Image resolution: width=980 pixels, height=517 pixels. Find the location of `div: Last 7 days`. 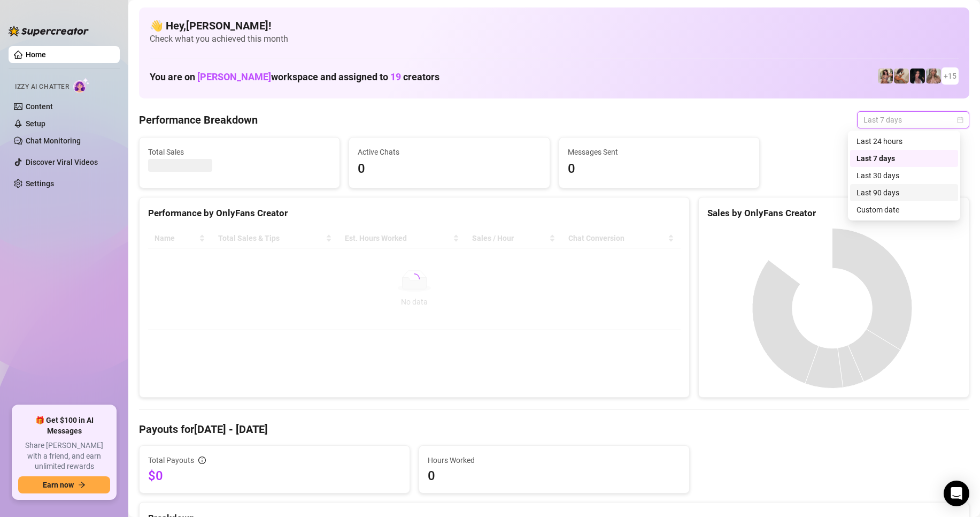

div: Last 7 days is located at coordinates (904, 159).